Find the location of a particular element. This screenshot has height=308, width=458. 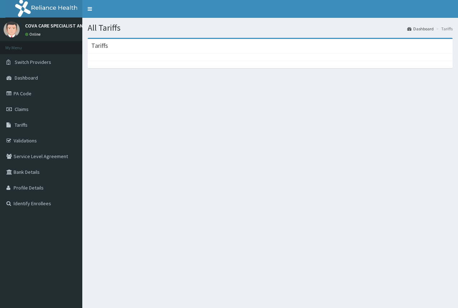

h1: All Tariffs is located at coordinates (270, 28).